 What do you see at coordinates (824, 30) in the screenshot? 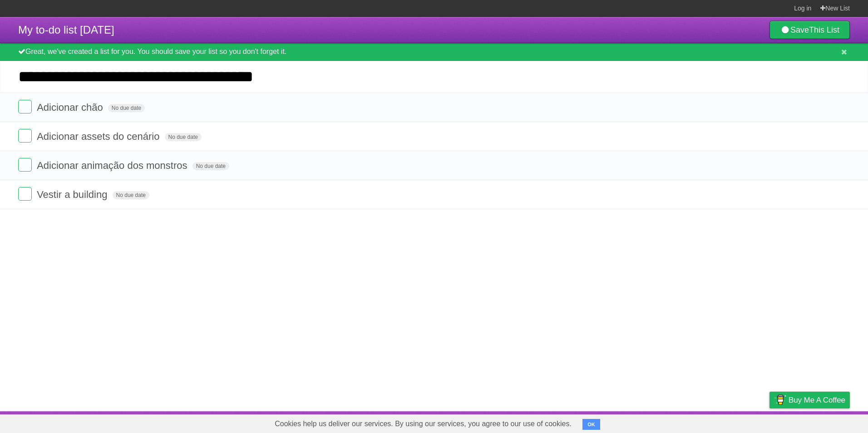
I see `b: This List` at bounding box center [824, 30].